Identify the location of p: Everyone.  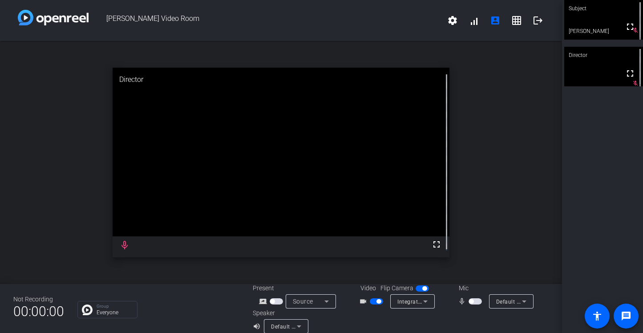
(114, 313).